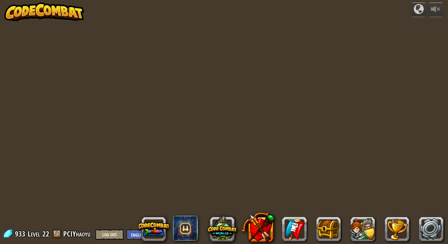 This screenshot has width=448, height=244. Describe the element at coordinates (21, 234) in the screenshot. I see `span: 933` at that location.